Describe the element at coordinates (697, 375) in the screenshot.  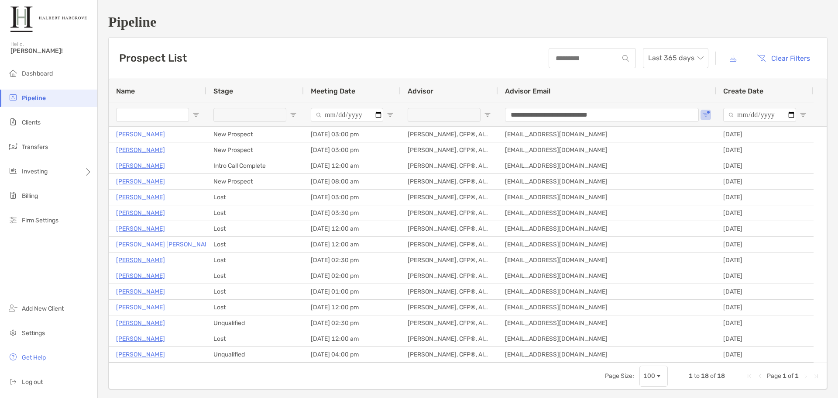
I see `span: to` at that location.